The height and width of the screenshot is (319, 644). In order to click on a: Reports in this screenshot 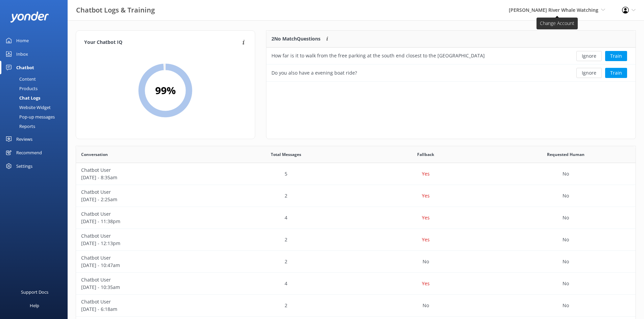, I will do `click(36, 126)`.